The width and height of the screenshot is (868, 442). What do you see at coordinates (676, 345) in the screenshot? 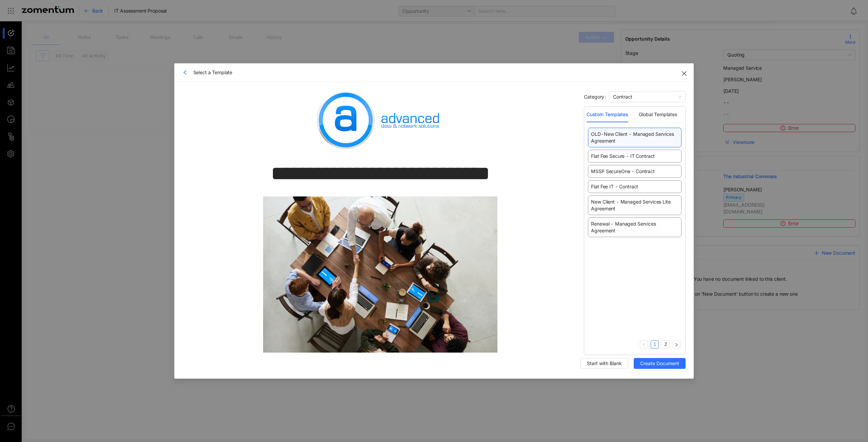
I see `span: right` at bounding box center [676, 345].